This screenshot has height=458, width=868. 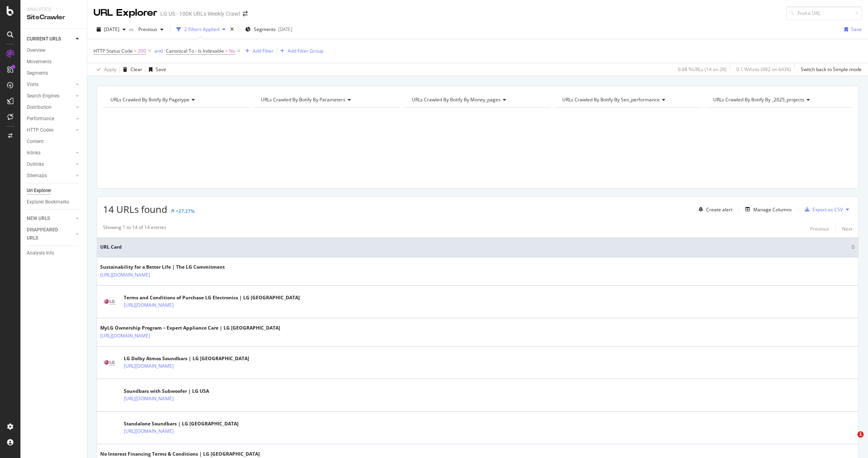 I want to click on span: URLs Crawled By Botify By parameters, so click(x=303, y=99).